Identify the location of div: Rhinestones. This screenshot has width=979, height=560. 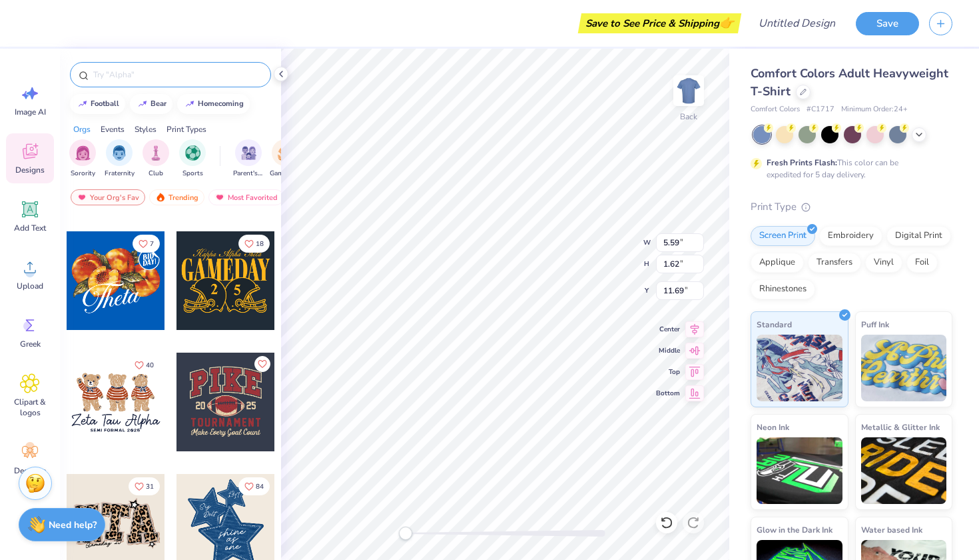
(783, 289).